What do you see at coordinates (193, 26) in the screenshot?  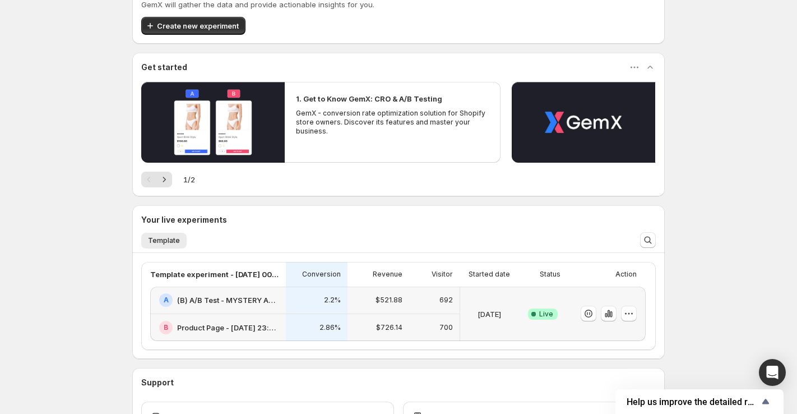 I see `button: Create new experiment` at bounding box center [193, 26].